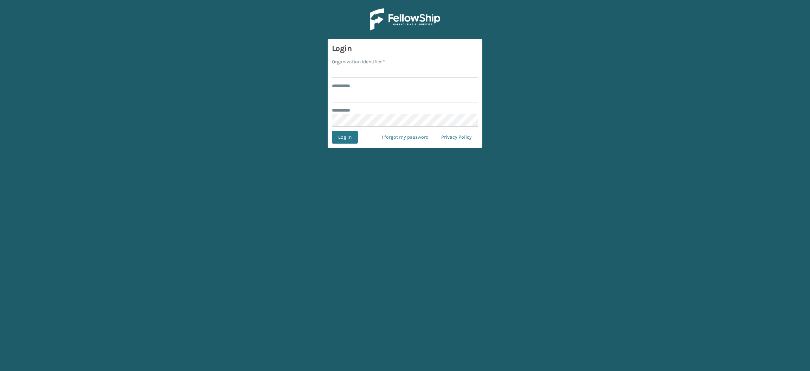  What do you see at coordinates (457, 137) in the screenshot?
I see `a: Privacy Policy` at bounding box center [457, 137].